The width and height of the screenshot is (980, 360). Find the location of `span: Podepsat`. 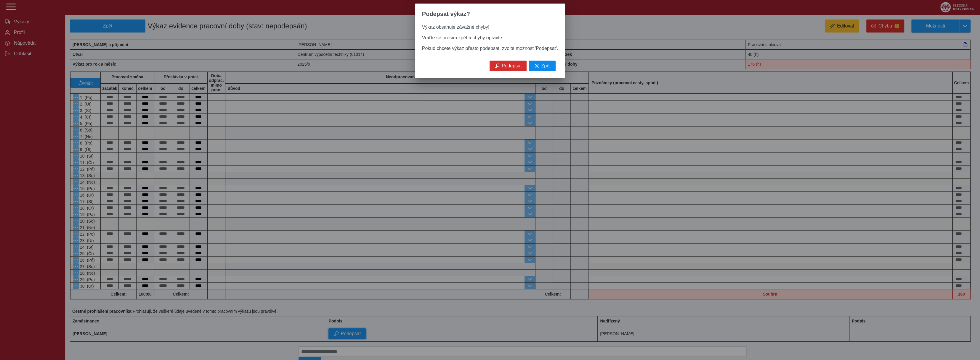

span: Podepsat is located at coordinates (511, 66).